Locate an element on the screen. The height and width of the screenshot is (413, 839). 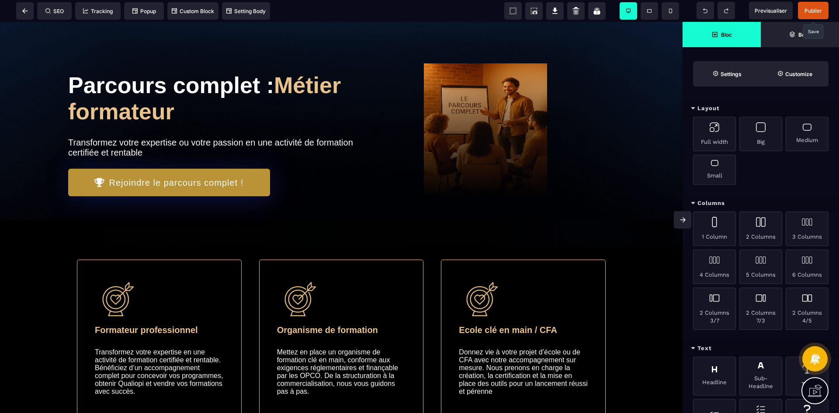
div: Headline is located at coordinates (714, 376).